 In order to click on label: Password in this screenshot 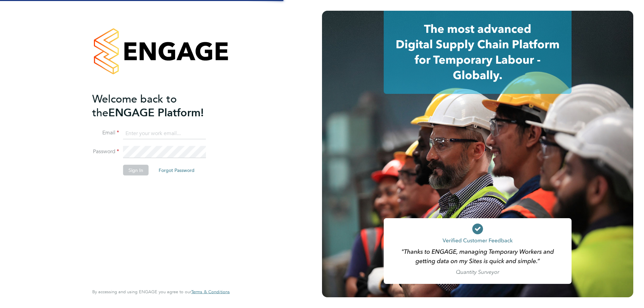, I will do `click(106, 152)`.